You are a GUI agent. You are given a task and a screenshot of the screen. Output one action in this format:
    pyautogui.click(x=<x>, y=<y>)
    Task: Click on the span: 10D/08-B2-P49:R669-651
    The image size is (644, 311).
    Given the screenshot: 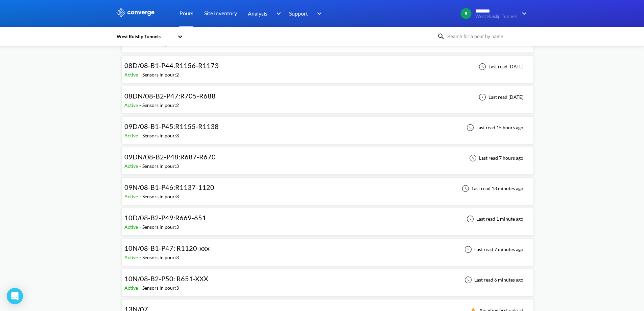 What is the action you would take?
    pyautogui.click(x=166, y=218)
    